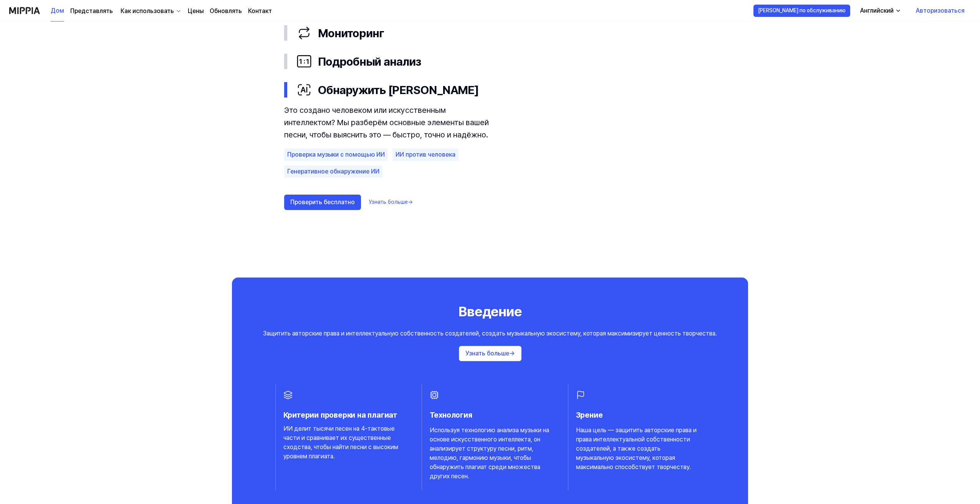 The width and height of the screenshot is (980, 504). What do you see at coordinates (91, 11) in the screenshot?
I see `a: Представлять` at bounding box center [91, 11].